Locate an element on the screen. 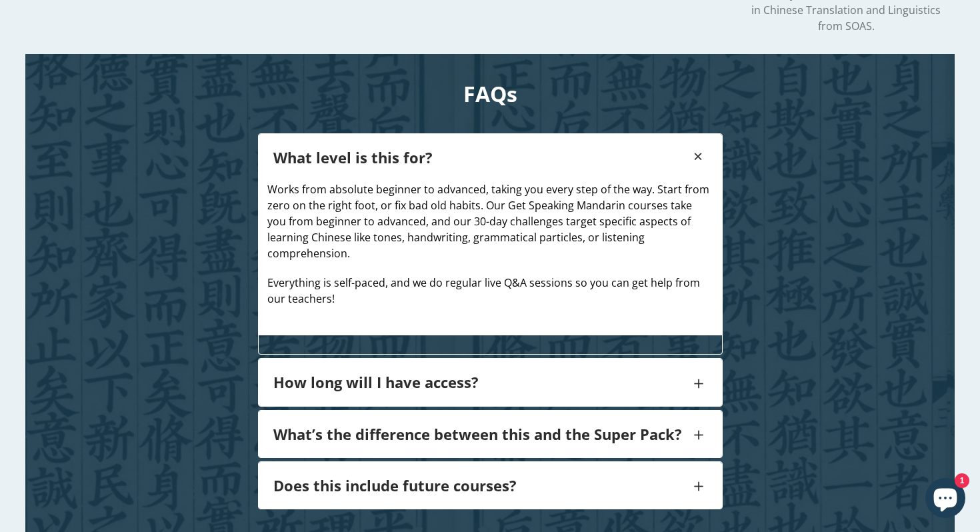 The image size is (980, 532). h4: How long will I have access? is located at coordinates (481, 382).